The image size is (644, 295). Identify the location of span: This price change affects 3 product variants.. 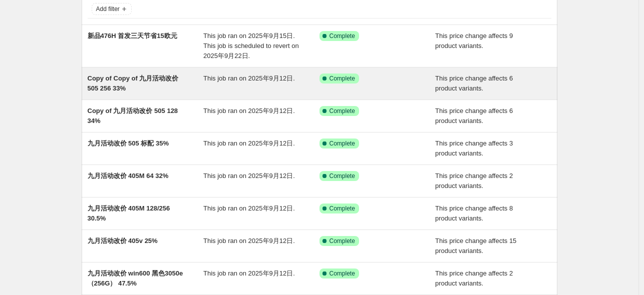
(473, 148).